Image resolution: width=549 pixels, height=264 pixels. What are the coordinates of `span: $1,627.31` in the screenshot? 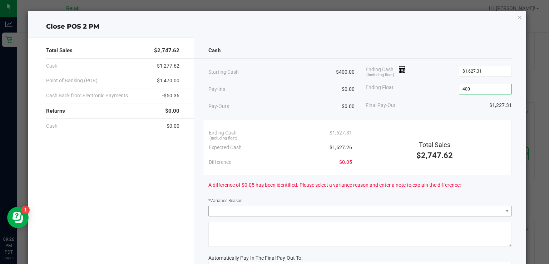 It's located at (341, 133).